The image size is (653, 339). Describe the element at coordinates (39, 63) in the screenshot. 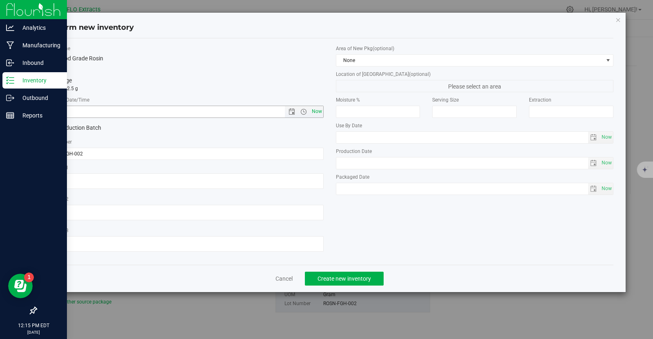

I see `p: Inbound` at that location.